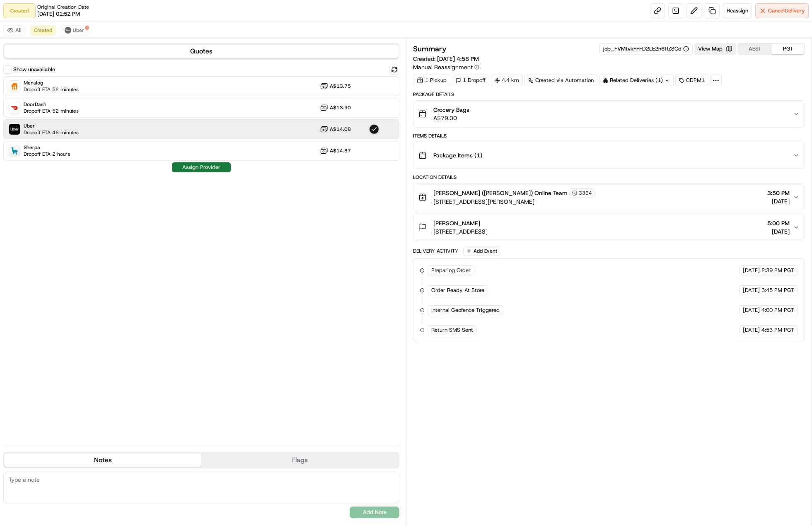 This screenshot has height=526, width=812. What do you see at coordinates (609, 178) in the screenshot?
I see `div: Location Details` at bounding box center [609, 178].